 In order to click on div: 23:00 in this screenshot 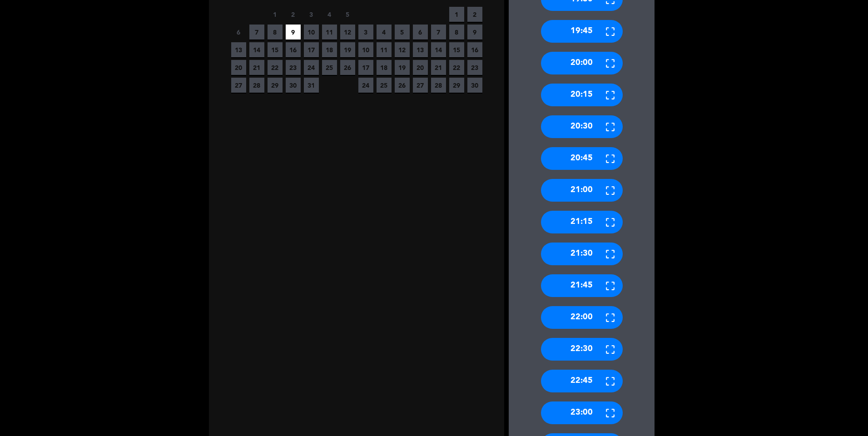, I will do `click(582, 413)`.